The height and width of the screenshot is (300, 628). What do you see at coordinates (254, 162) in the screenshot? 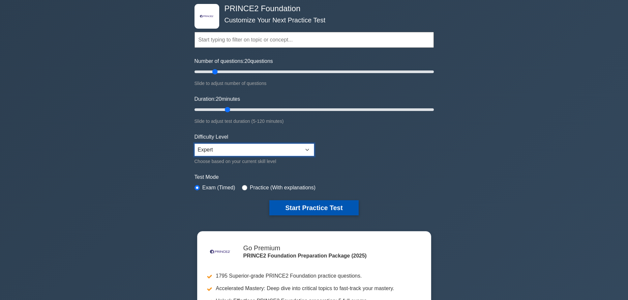
I see `div: Choose based on your current skill level` at bounding box center [254, 162].